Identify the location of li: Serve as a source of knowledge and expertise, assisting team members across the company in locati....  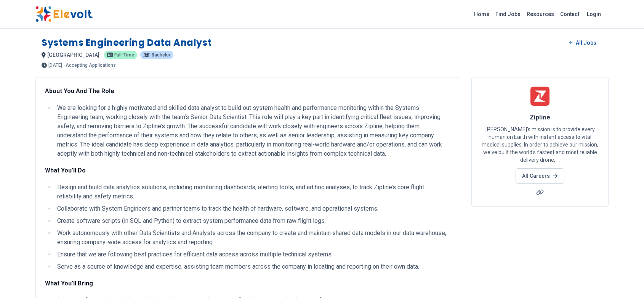
(252, 267).